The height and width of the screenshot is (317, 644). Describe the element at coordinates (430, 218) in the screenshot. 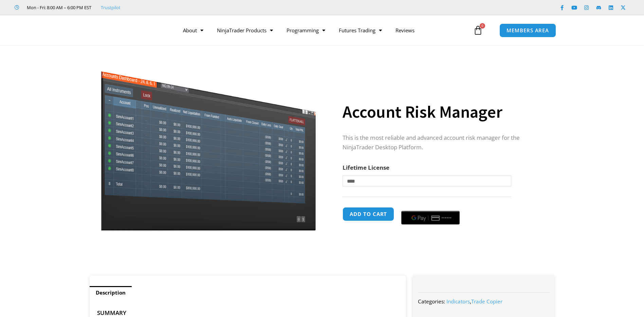

I see `button: Buy with GPay` at that location.